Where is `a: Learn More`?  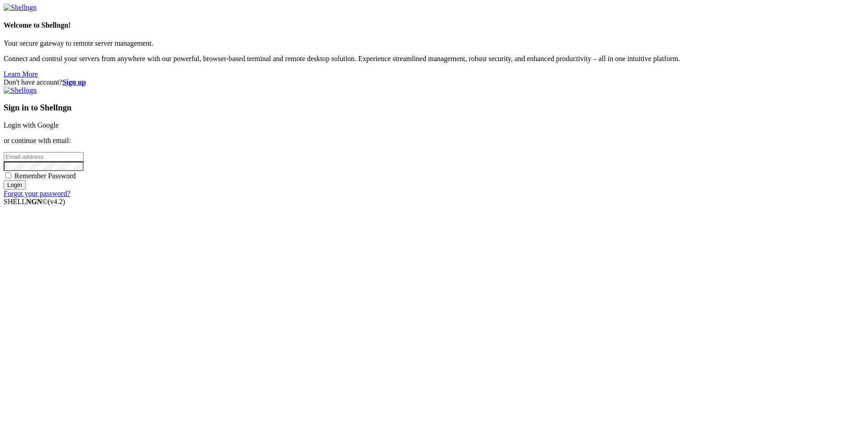
a: Learn More is located at coordinates (21, 74).